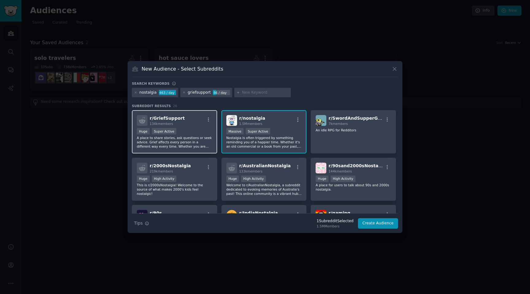 The image size is (530, 294). Describe the element at coordinates (321, 168) in the screenshot. I see `img: 90sand2000sNostalgia` at that location.